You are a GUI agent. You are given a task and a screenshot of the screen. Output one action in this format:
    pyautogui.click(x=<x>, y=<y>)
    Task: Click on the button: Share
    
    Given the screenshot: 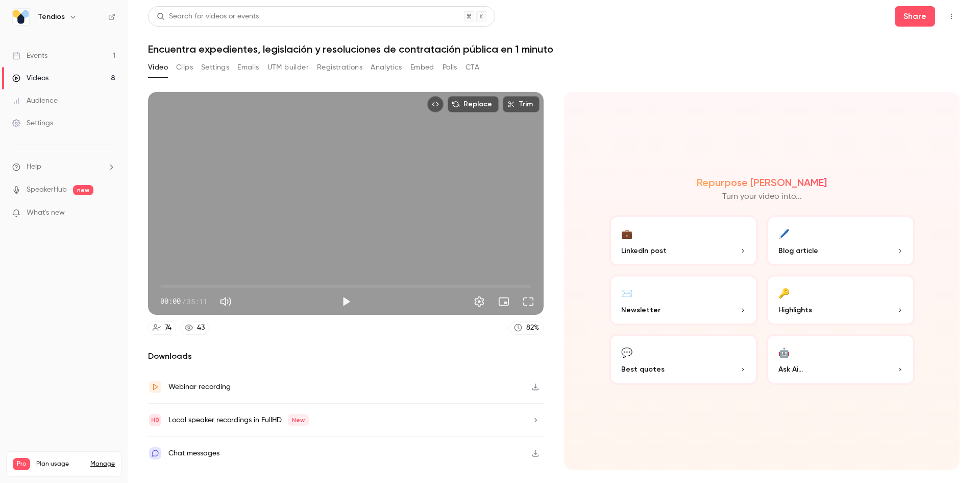 What is the action you would take?
    pyautogui.click(x=915, y=16)
    